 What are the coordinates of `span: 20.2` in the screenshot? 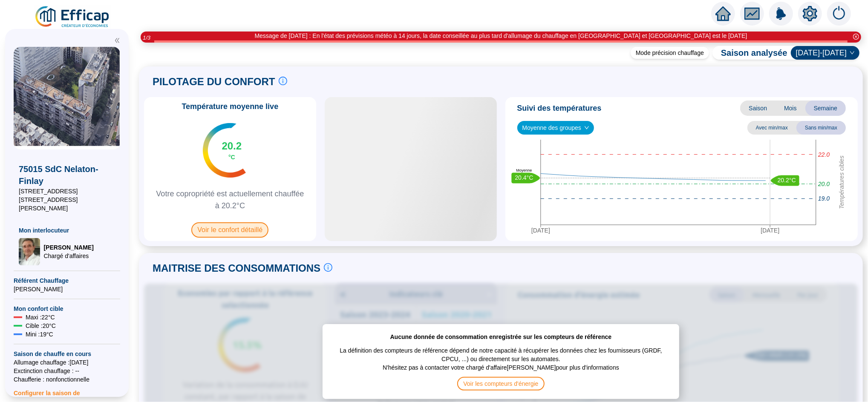 It's located at (232, 146).